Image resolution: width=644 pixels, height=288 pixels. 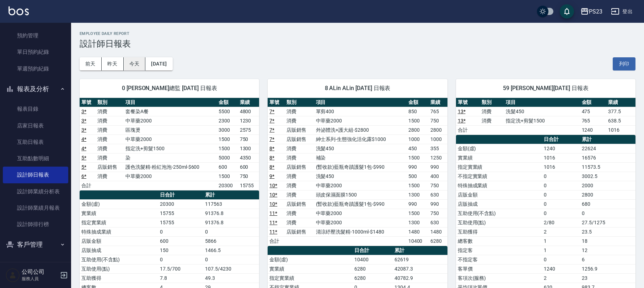 What do you see at coordinates (418, 167) in the screenshot?
I see `td: 990` at bounding box center [418, 167].